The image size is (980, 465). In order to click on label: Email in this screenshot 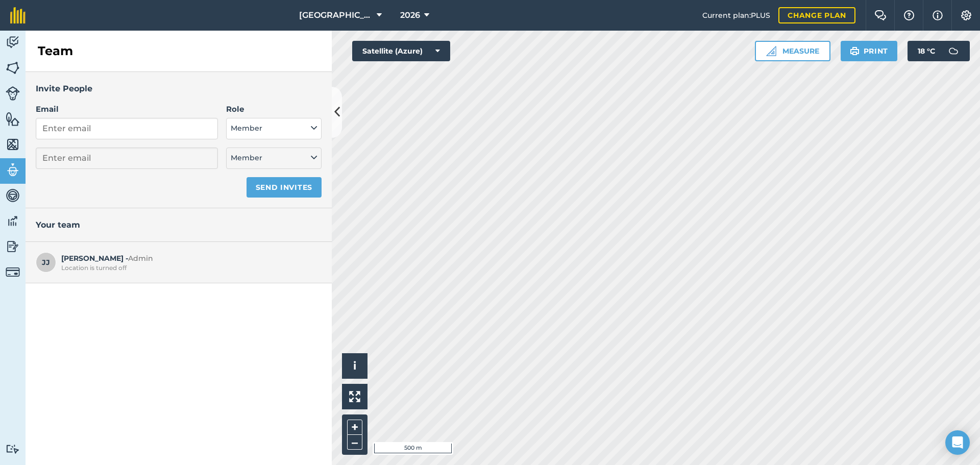, I will do `click(126, 109)`.